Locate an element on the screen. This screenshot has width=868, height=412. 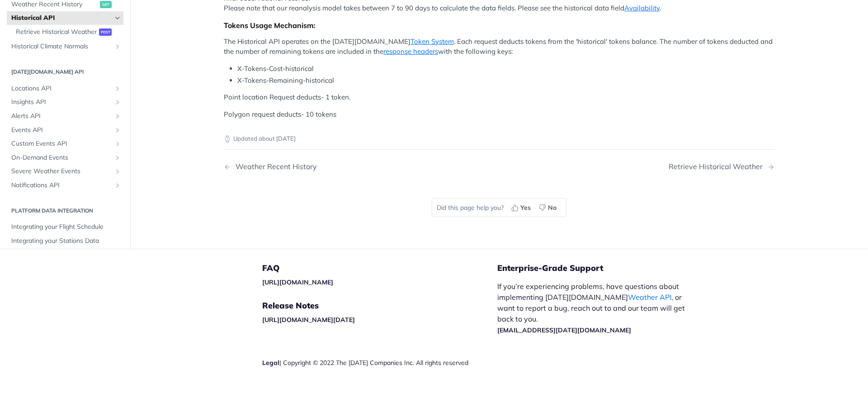
button: Show subpages for Custom Events API is located at coordinates (117, 144).